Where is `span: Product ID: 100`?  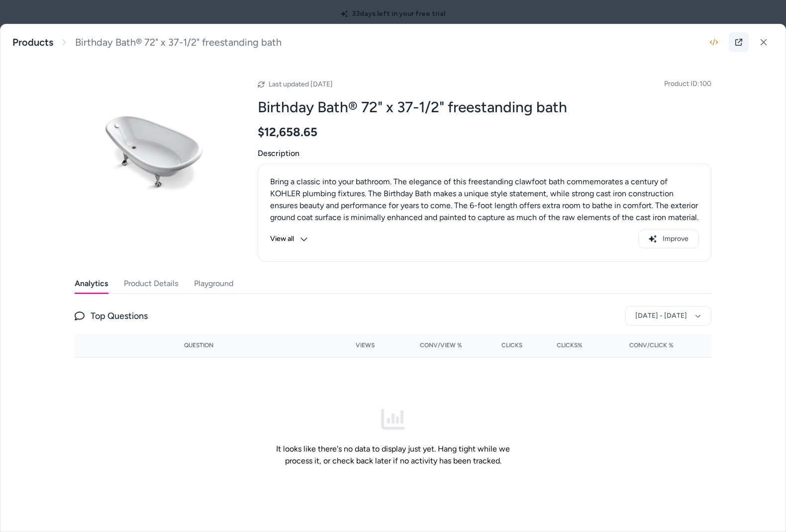
span: Product ID: 100 is located at coordinates (687, 84).